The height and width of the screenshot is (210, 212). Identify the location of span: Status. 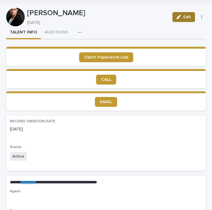
(16, 147).